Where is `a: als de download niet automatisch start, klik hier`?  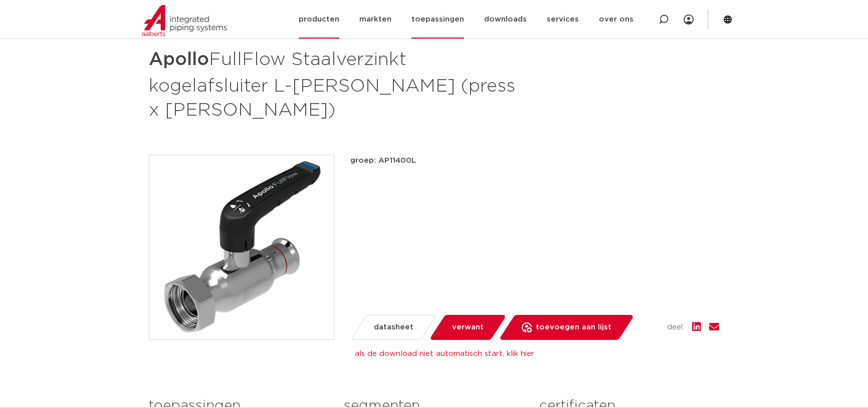 a: als de download niet automatisch start, klik hier is located at coordinates (445, 354).